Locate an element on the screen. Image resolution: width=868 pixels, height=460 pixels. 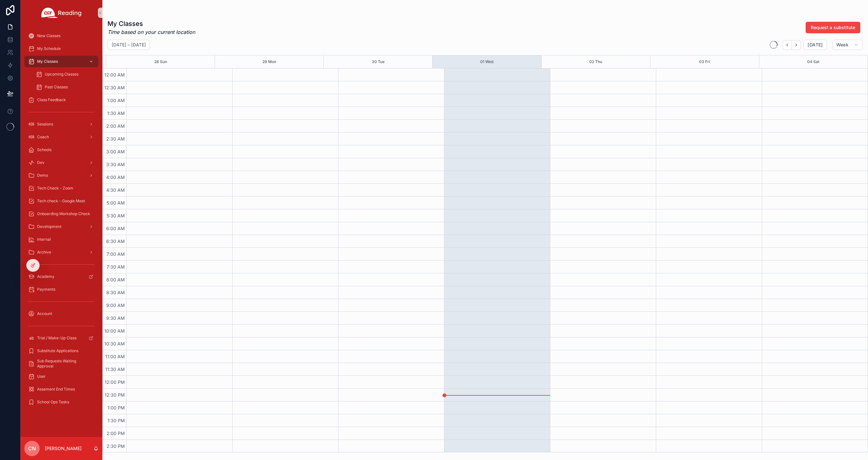
span: 8:00 AM is located at coordinates (116, 280).